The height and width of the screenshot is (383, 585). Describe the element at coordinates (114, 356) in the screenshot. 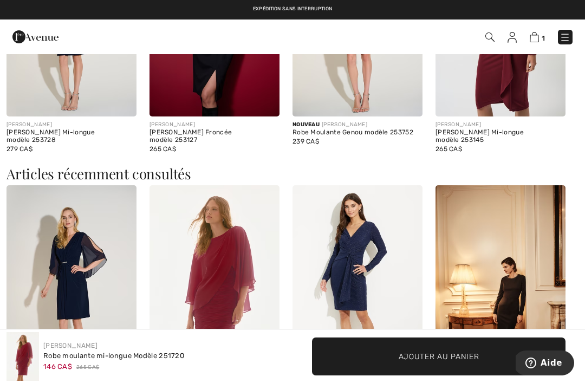

I see `div: Robe moulante mi-longue Modèle 251720` at that location.